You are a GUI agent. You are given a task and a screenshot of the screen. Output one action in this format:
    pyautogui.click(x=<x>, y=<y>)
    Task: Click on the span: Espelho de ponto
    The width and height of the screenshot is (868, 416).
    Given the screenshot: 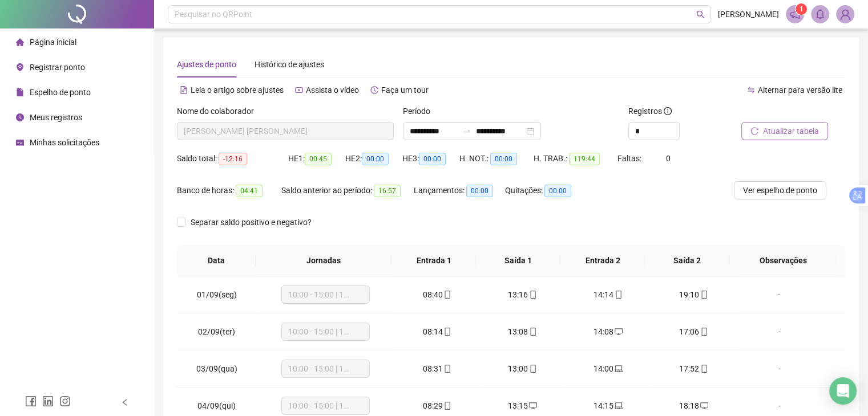 What is the action you would take?
    pyautogui.click(x=60, y=92)
    